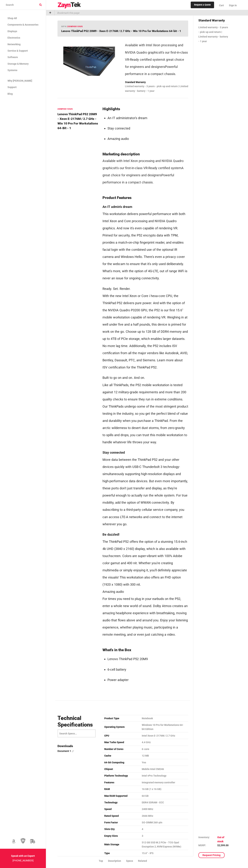 The width and height of the screenshot is (248, 868). What do you see at coordinates (69, 5) in the screenshot?
I see `img: logo` at bounding box center [69, 5].